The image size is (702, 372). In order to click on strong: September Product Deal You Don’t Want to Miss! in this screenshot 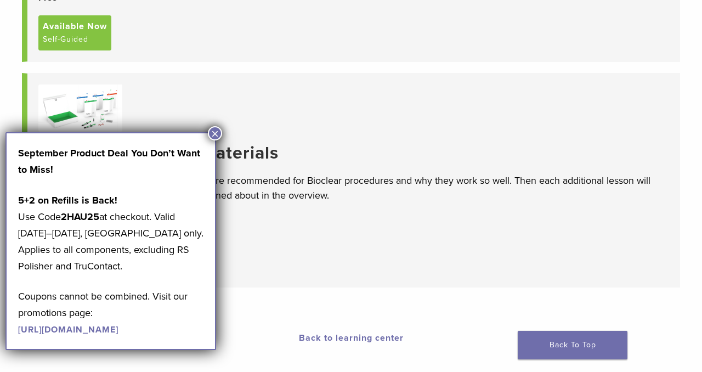, I will do `click(109, 161)`.